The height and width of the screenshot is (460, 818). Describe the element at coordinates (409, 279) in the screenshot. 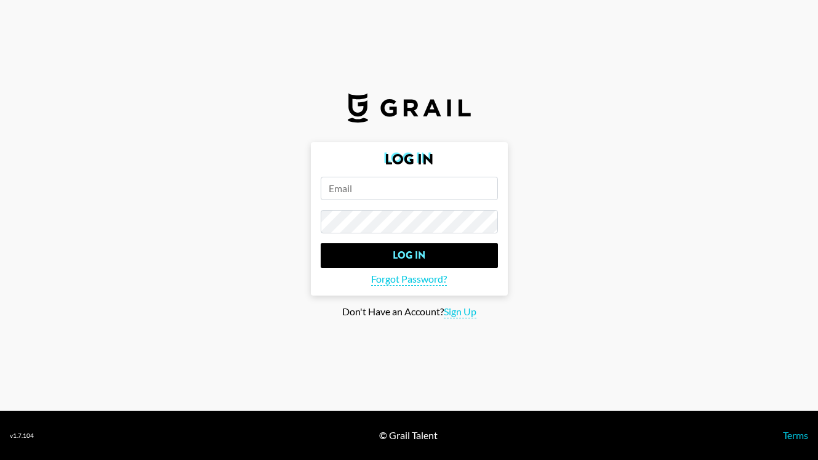

I see `span: Forgot Password?` at that location.